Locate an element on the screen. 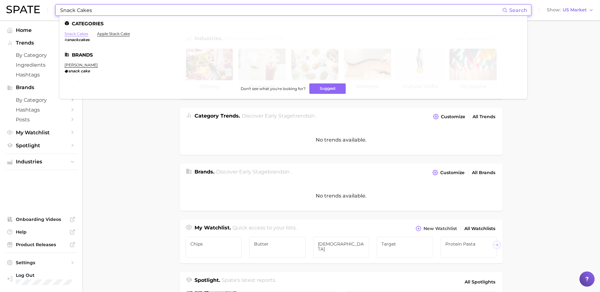 The width and height of the screenshot is (600, 292). a: All Watchlists is located at coordinates (480, 229).